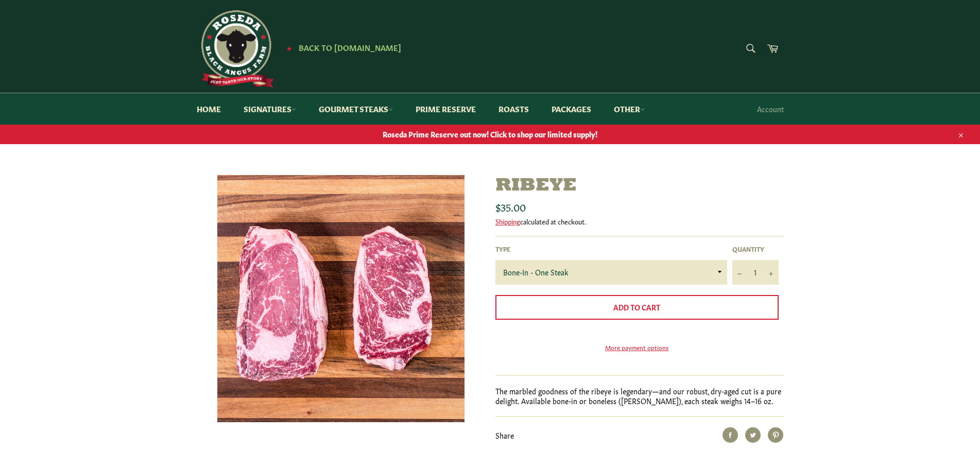 The height and width of the screenshot is (469, 980). I want to click on a: Signatures, so click(270, 109).